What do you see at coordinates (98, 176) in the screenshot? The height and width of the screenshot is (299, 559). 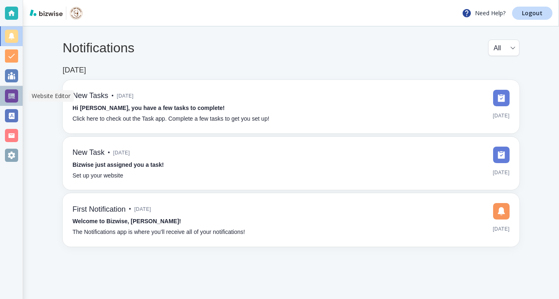 I see `p: Set up your website` at bounding box center [98, 176].